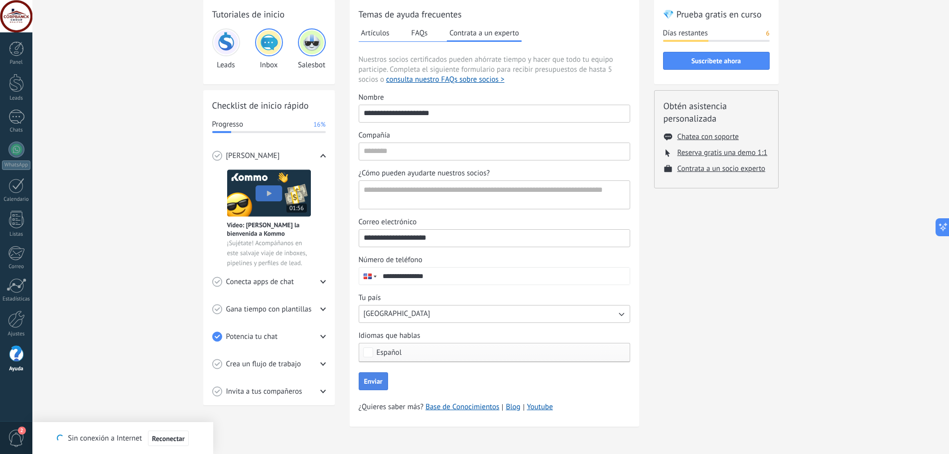  What do you see at coordinates (16, 130) in the screenshot?
I see `div: Chats` at bounding box center [16, 130].